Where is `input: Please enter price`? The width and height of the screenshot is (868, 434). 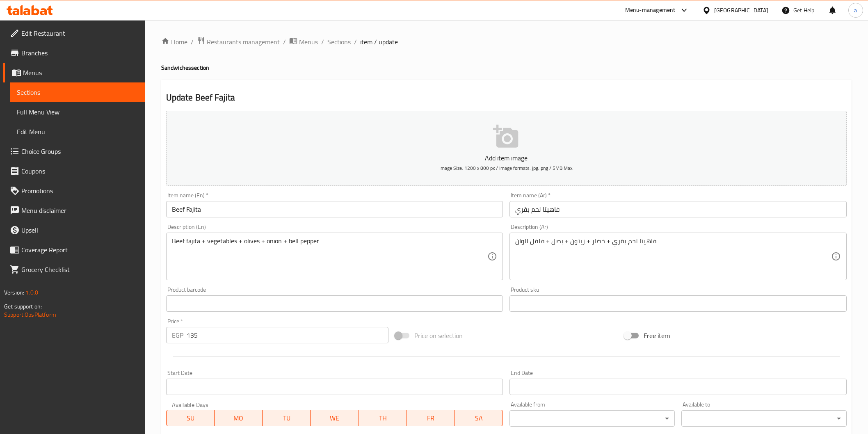
input: Please enter price is located at coordinates (287, 335).